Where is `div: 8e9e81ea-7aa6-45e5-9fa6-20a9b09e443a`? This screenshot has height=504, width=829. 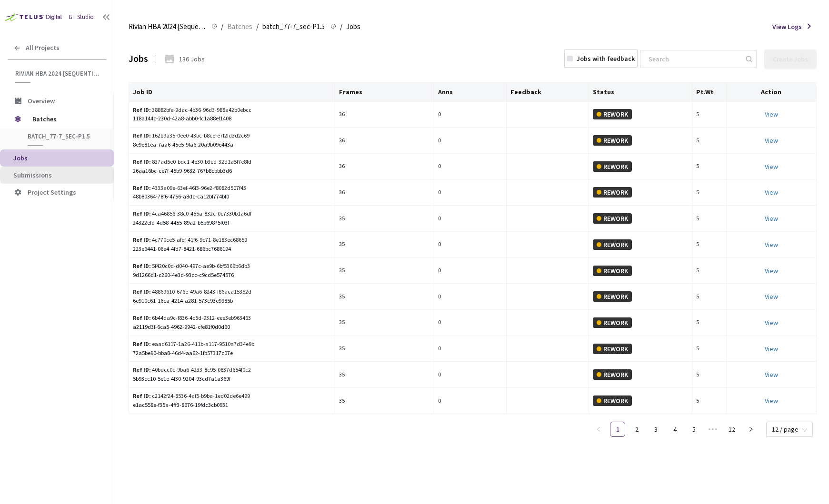 div: 8e9e81ea-7aa6-45e5-9fa6-20a9b09e443a is located at coordinates (232, 145).